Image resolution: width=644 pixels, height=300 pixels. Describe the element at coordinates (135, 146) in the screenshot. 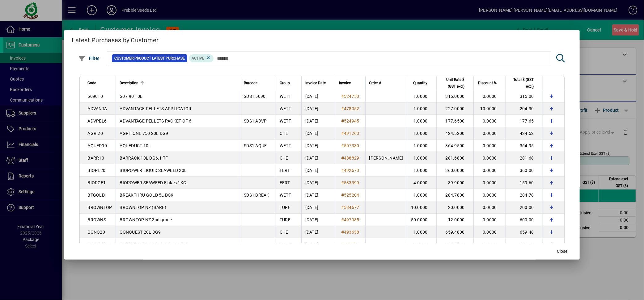

I see `span: AQUEDUCT 10L` at that location.